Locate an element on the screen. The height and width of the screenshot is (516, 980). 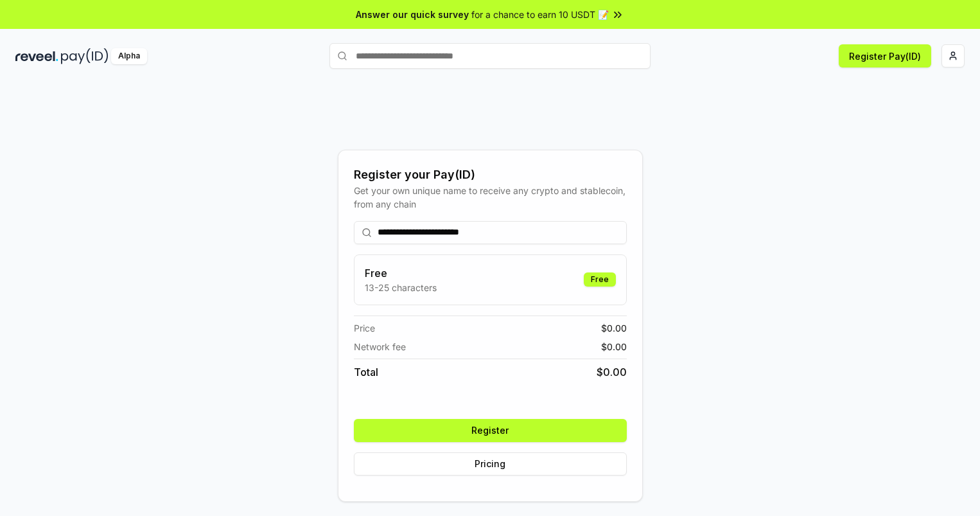
h3: Free is located at coordinates (401, 273).